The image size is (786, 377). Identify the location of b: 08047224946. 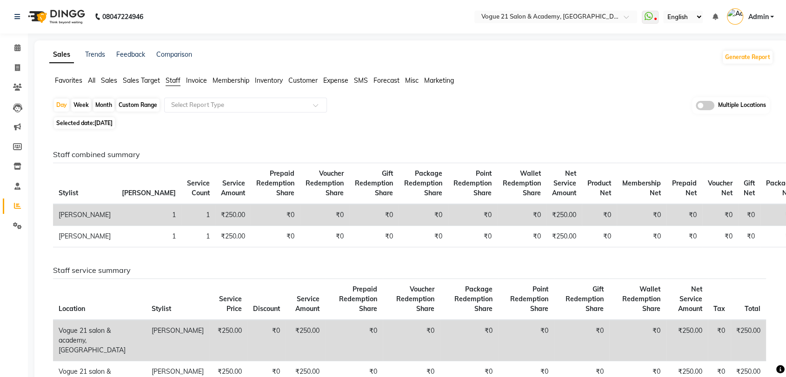
(123, 17).